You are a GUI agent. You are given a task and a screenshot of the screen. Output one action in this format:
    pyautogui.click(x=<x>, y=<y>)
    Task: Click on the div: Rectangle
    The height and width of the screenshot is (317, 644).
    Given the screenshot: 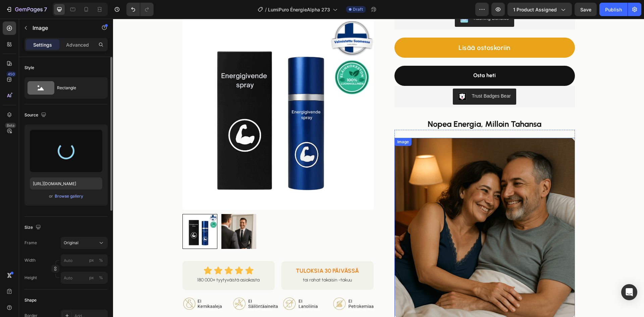 What is the action you would take?
    pyautogui.click(x=78, y=88)
    